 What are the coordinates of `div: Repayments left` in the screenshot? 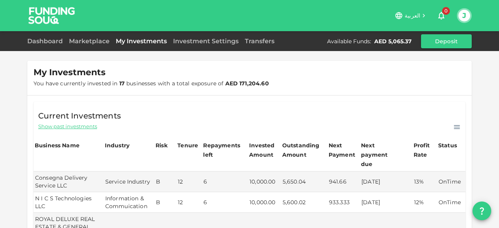 It's located at (223, 150).